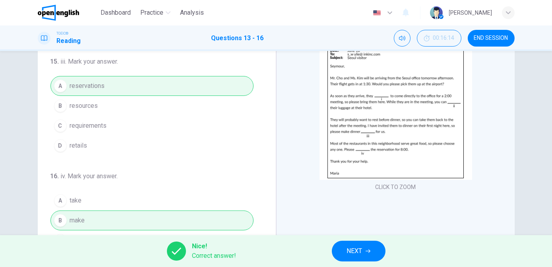 This screenshot has height=267, width=552. What do you see at coordinates (116, 13) in the screenshot?
I see `a: Dashboard` at bounding box center [116, 13].